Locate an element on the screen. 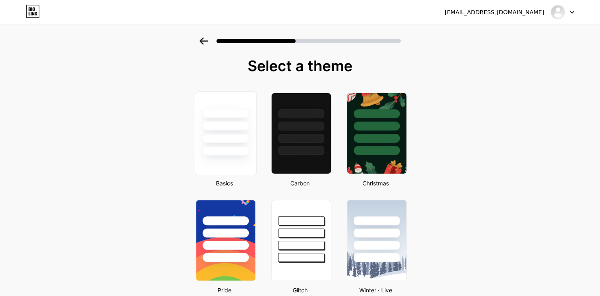 The width and height of the screenshot is (600, 296). div: Basics is located at coordinates (225, 183).